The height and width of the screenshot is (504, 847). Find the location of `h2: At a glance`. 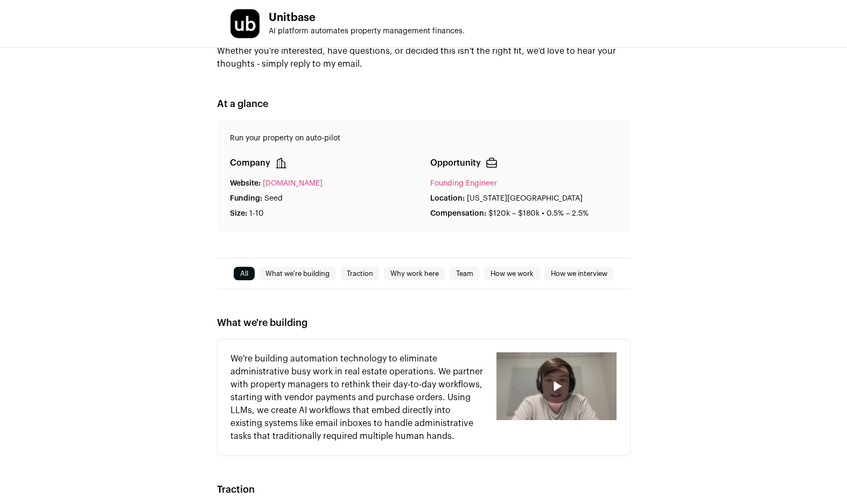

h2: At a glance is located at coordinates (424, 104).